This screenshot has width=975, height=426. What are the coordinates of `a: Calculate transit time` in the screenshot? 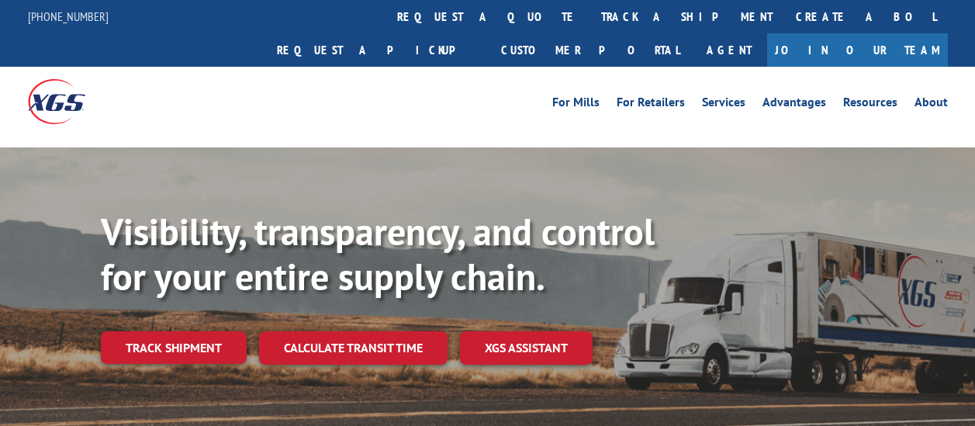 It's located at (353, 347).